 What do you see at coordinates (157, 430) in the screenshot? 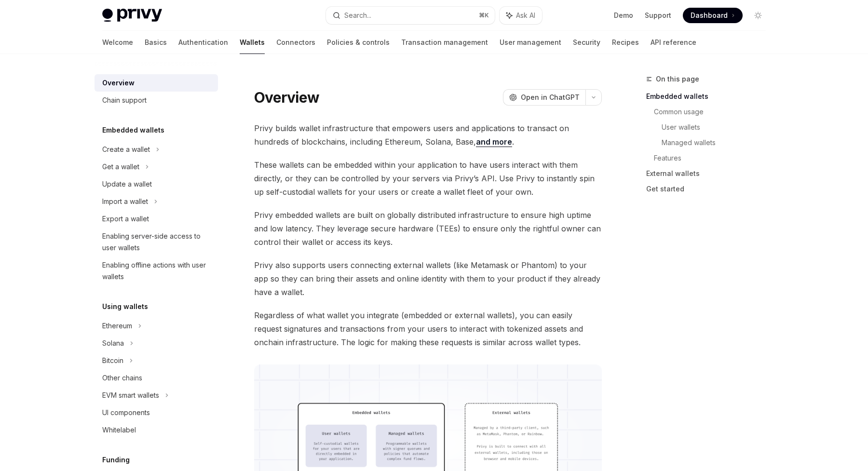
I see `a: Whitelabel` at bounding box center [157, 430].